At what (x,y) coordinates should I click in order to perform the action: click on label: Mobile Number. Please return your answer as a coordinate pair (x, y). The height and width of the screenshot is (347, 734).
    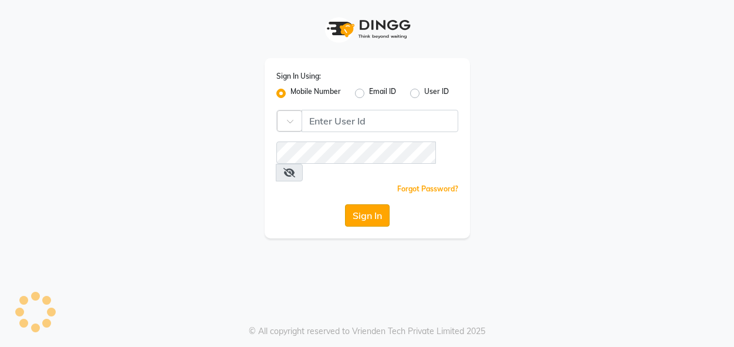
    Looking at the image, I should click on (316, 93).